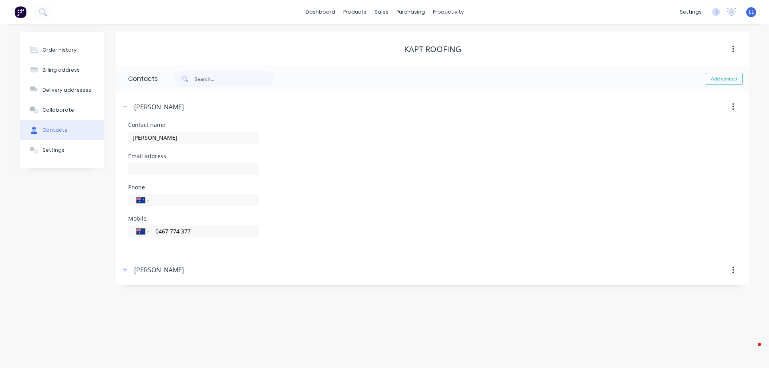  I want to click on button: Contacts, so click(62, 130).